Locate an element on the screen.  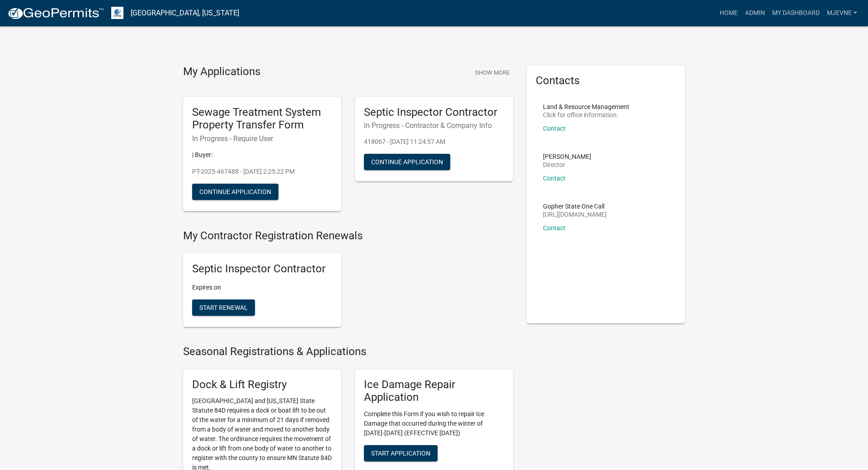
p: Land & Resource Management is located at coordinates (586, 107).